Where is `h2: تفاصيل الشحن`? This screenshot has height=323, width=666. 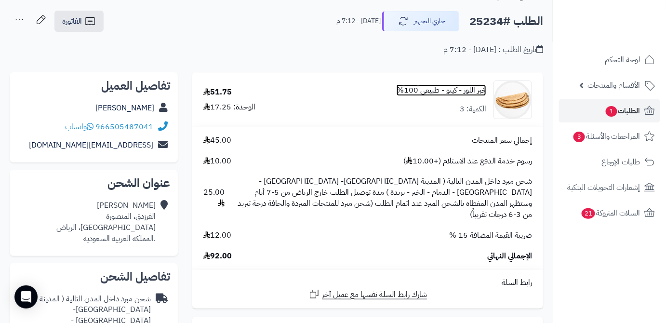
h2: تفاصيل الشحن is located at coordinates (93, 277).